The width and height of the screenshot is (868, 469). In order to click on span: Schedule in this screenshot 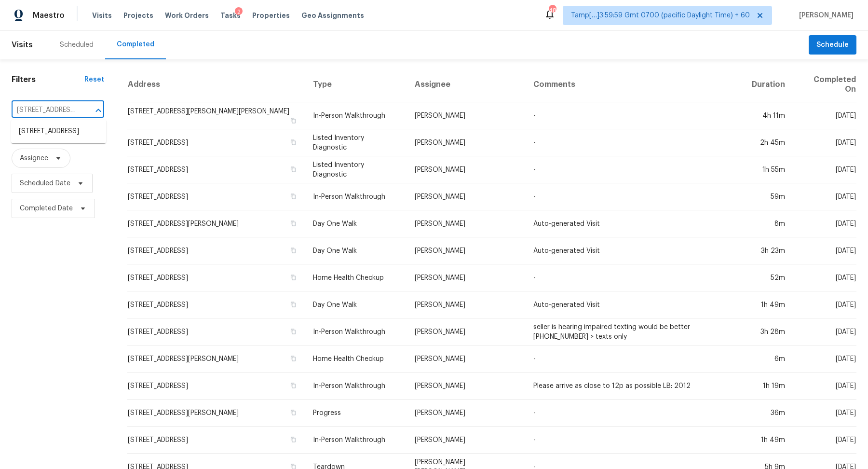, I will do `click(832, 45)`.